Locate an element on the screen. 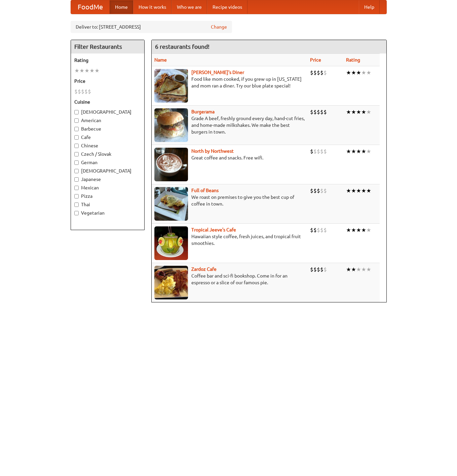  input: American is located at coordinates (76, 121).